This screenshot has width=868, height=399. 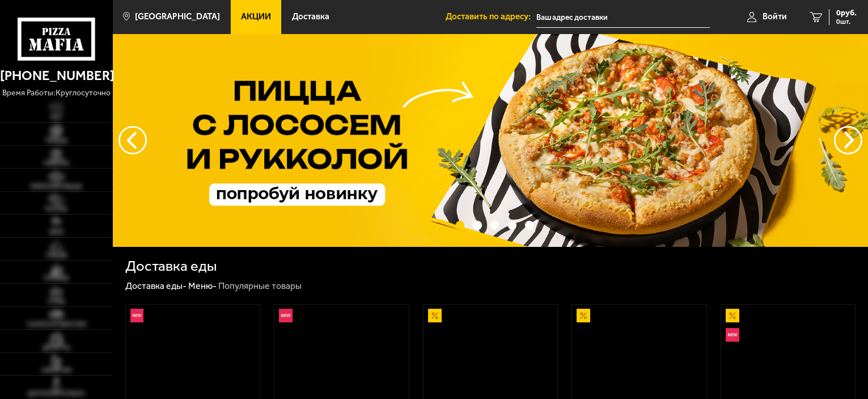 I want to click on input: Ваш адрес доставки, so click(x=623, y=17).